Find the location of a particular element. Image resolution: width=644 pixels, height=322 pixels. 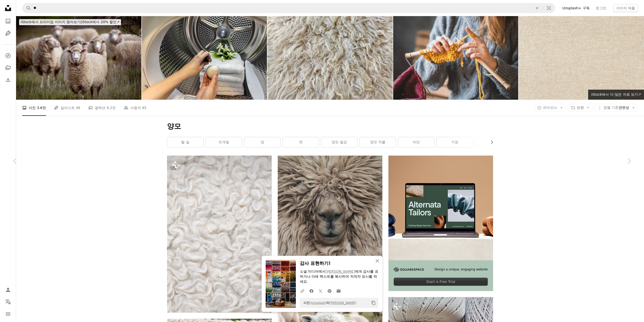

a: 사진 is located at coordinates (8, 21).